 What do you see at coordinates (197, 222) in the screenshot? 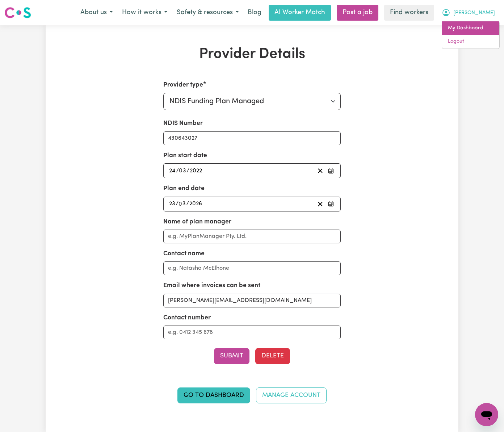
I see `label: Name of plan manager` at bounding box center [197, 222].